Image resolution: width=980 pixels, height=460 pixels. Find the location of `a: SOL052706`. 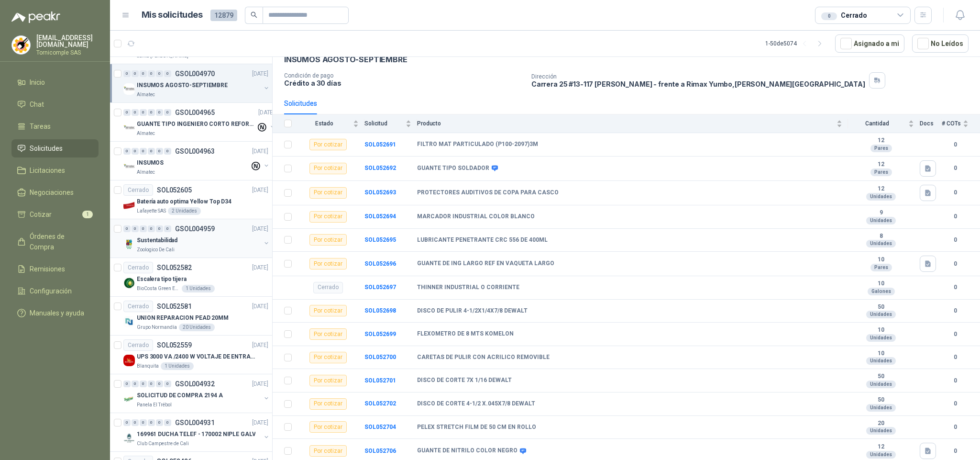

a: SOL052706 is located at coordinates (380, 451).